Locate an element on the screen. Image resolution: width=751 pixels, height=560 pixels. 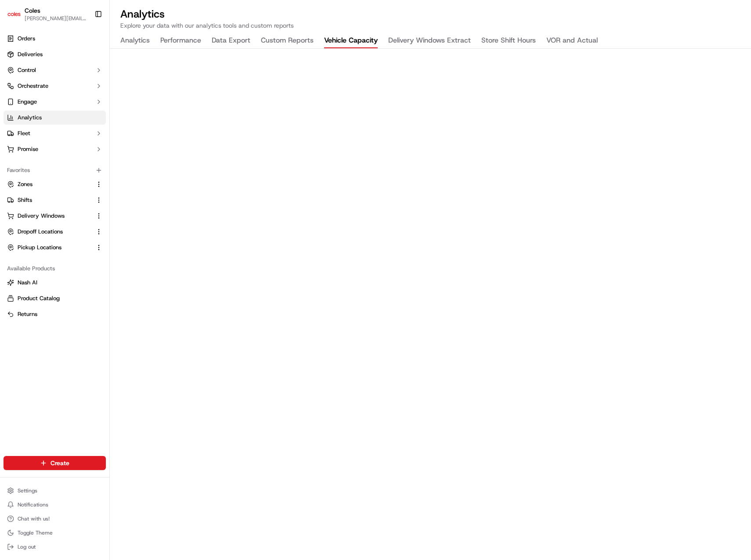
div: Available Products is located at coordinates (55, 269).